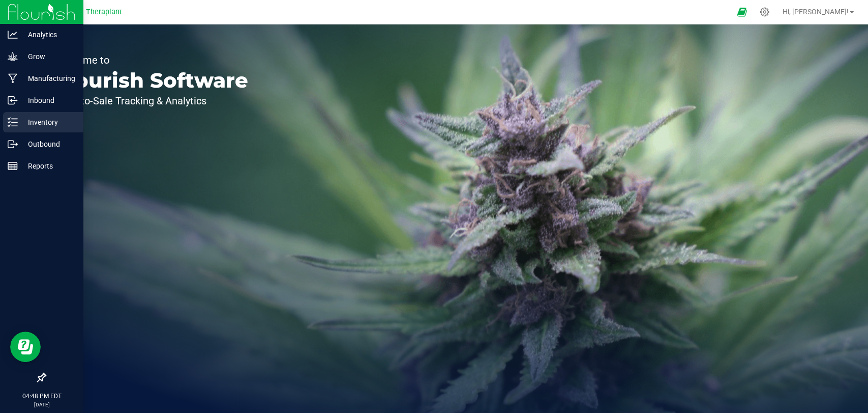 This screenshot has height=413, width=868. Describe the element at coordinates (13, 34) in the screenshot. I see `inline-svg: Analytics` at that location.